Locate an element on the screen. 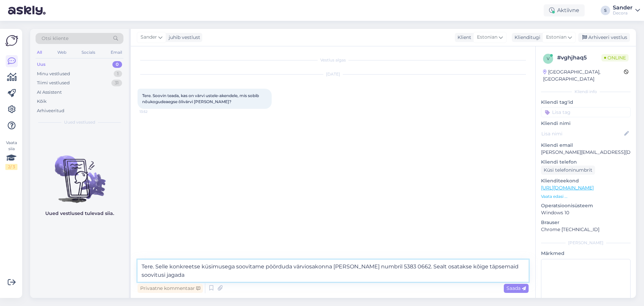 The width and height of the screenshot is (644, 306). div: Vestlus algas is located at coordinates (333, 60).